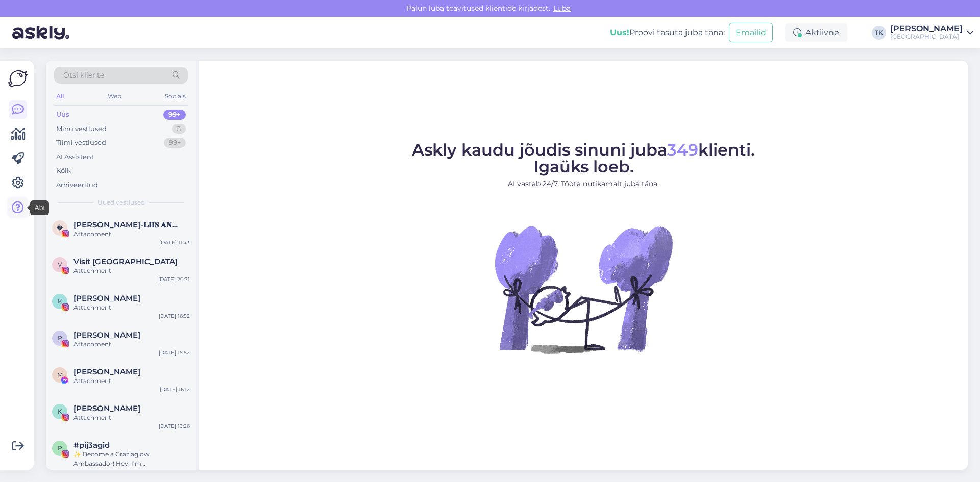  Describe the element at coordinates (83, 75) in the screenshot. I see `span: Otsi kliente` at that location.